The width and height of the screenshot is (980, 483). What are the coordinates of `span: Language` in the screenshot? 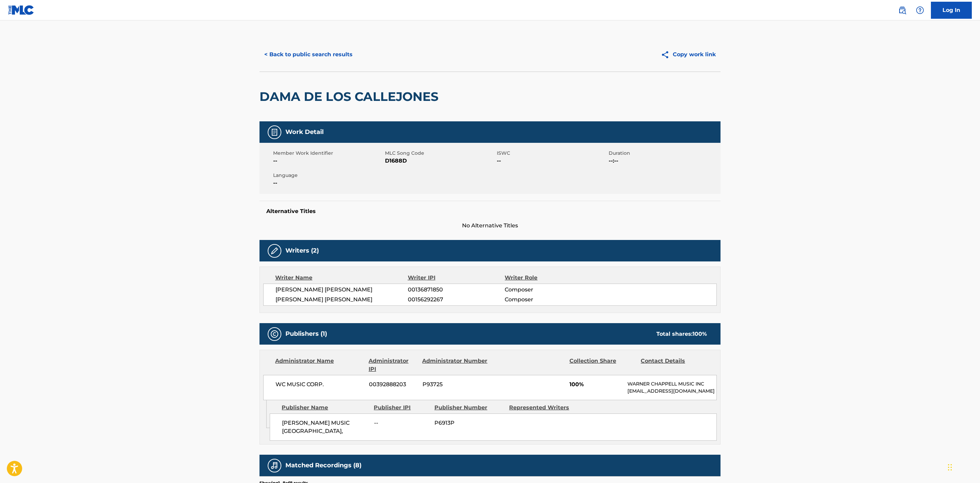 It's located at (328, 175).